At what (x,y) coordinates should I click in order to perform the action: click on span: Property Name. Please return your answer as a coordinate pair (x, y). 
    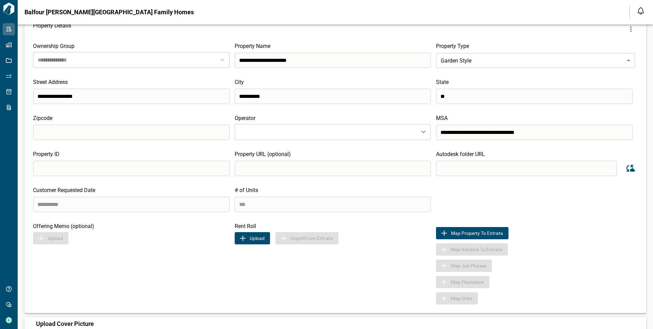
    Looking at the image, I should click on (252, 46).